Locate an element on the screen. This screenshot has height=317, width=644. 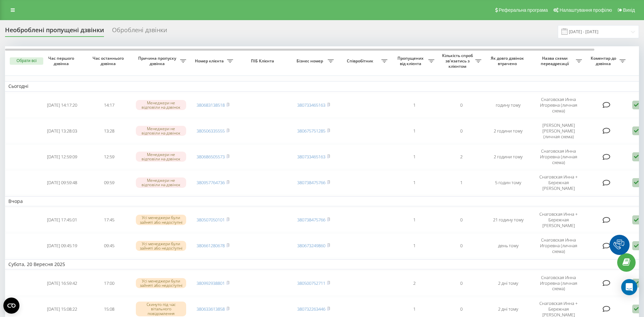
span: Співробітник is located at coordinates (361, 61).